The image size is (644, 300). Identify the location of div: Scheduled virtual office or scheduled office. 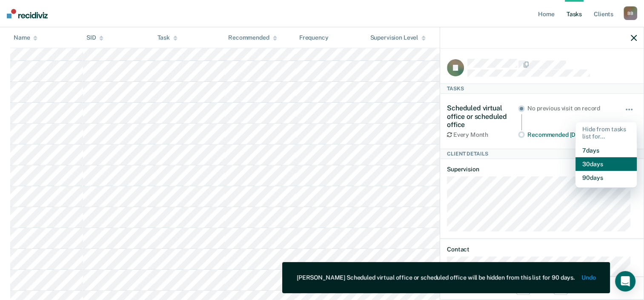
(482, 116).